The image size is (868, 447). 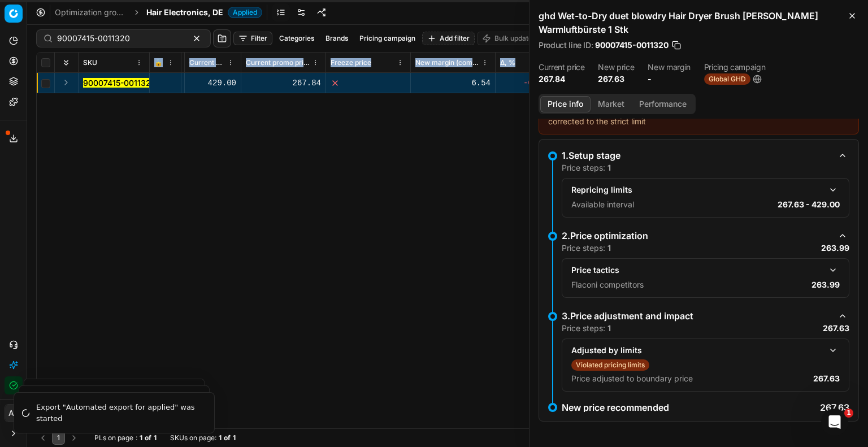 What do you see at coordinates (448, 38) in the screenshot?
I see `button: Add filter` at bounding box center [448, 38].